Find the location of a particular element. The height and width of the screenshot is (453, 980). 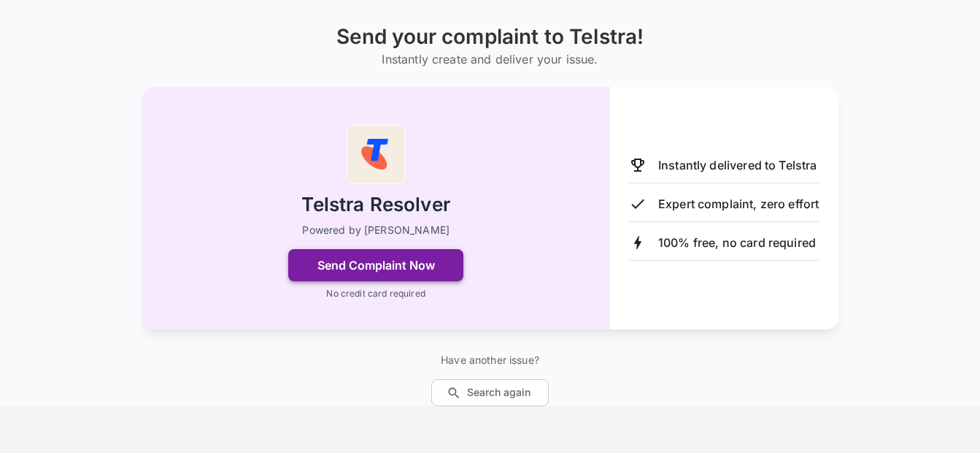

h6: Instantly create and deliver your issue. is located at coordinates (490, 59).